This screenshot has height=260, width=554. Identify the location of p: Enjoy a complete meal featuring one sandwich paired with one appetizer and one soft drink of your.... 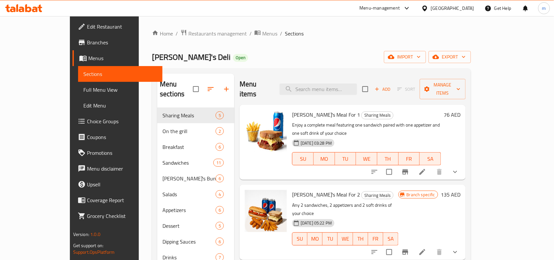
(367, 129).